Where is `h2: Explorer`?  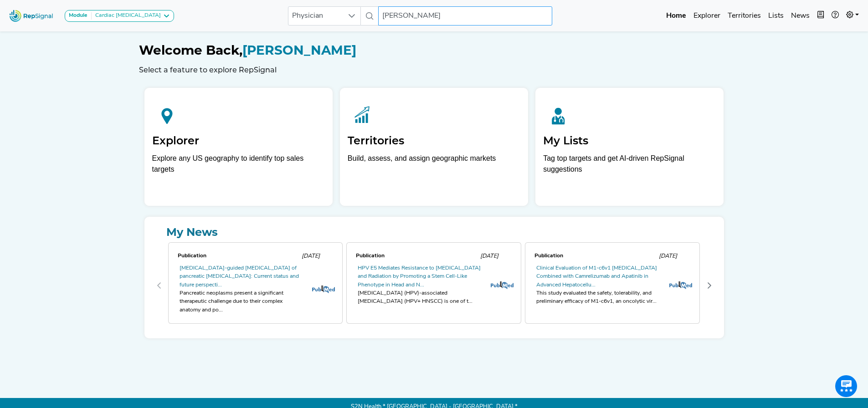 h2: Explorer is located at coordinates (238, 141).